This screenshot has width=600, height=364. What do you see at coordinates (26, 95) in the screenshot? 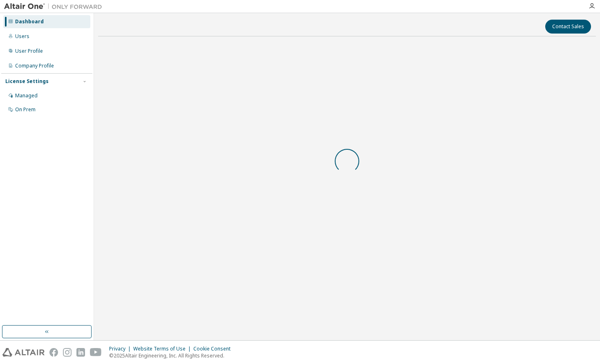
I see `div: Managed` at bounding box center [26, 95].